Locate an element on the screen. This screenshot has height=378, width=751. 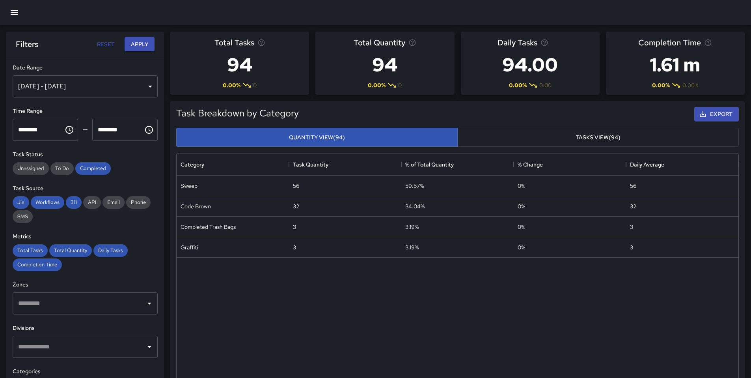
div: Total Quantity is located at coordinates (71, 250).